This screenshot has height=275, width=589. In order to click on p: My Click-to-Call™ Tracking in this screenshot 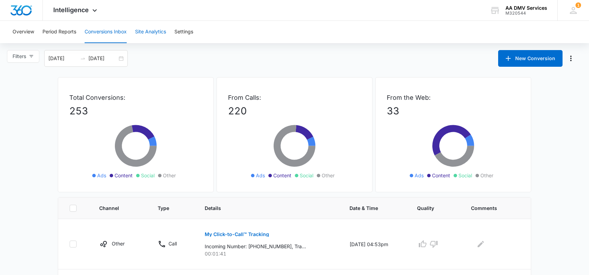, I will do `click(237, 235)`.